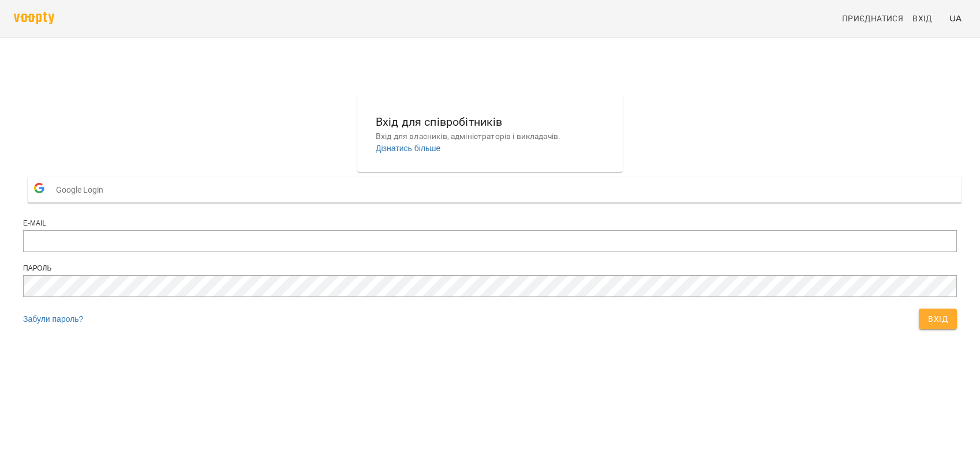  What do you see at coordinates (34, 18) in the screenshot?
I see `img: voopty.png` at bounding box center [34, 18].